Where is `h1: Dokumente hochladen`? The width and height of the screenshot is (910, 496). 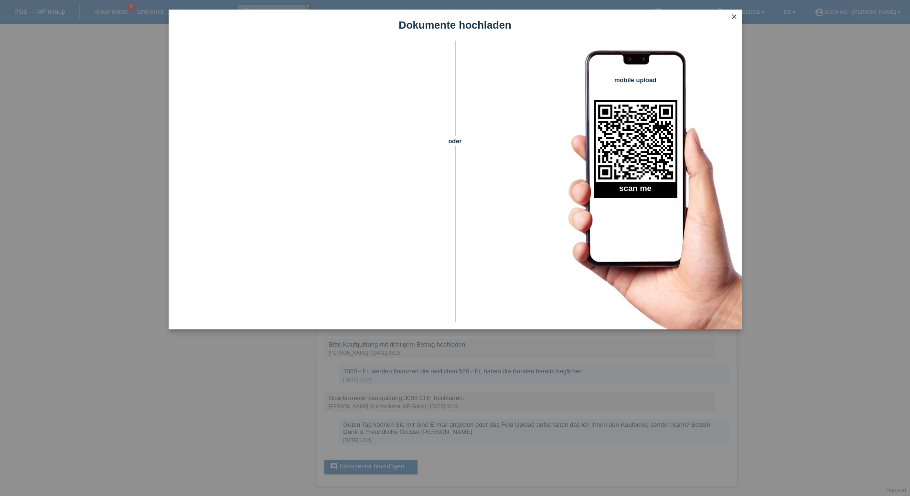 h1: Dokumente hochladen is located at coordinates (455, 25).